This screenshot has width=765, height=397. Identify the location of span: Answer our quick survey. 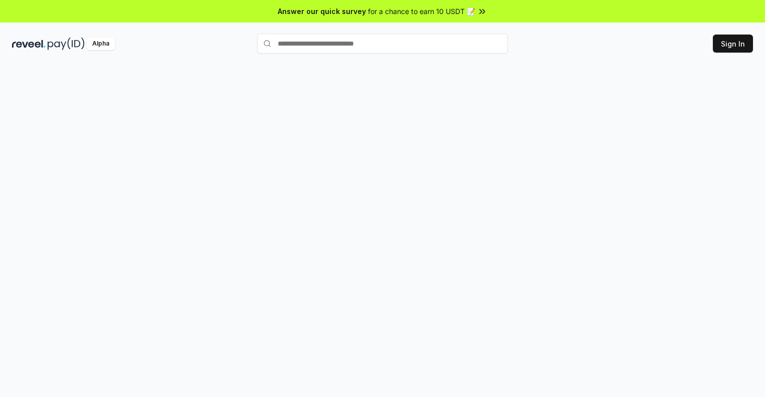
(322, 11).